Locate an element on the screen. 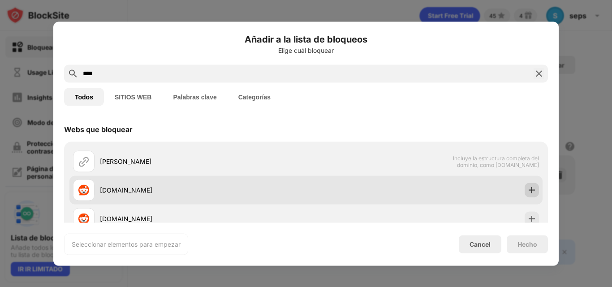  img: search-close is located at coordinates (539, 73).